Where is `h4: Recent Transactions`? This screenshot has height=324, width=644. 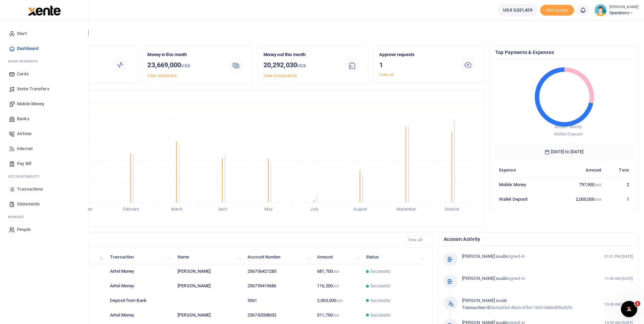 h4: Recent Transactions is located at coordinates (216, 240).